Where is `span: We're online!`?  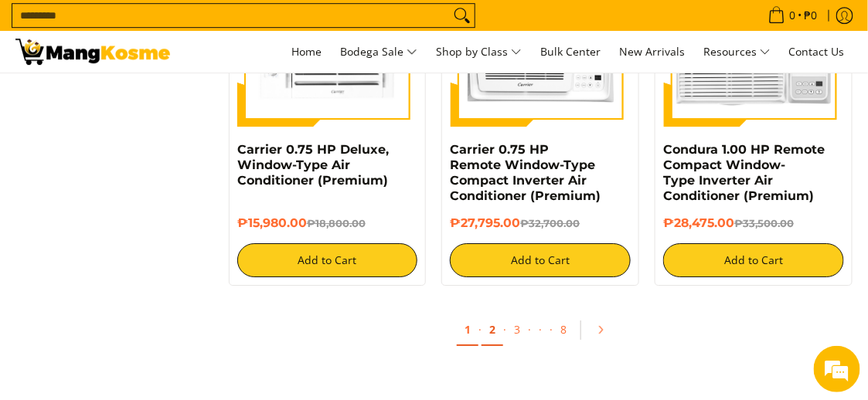
span: We're online! is located at coordinates (152, 186).